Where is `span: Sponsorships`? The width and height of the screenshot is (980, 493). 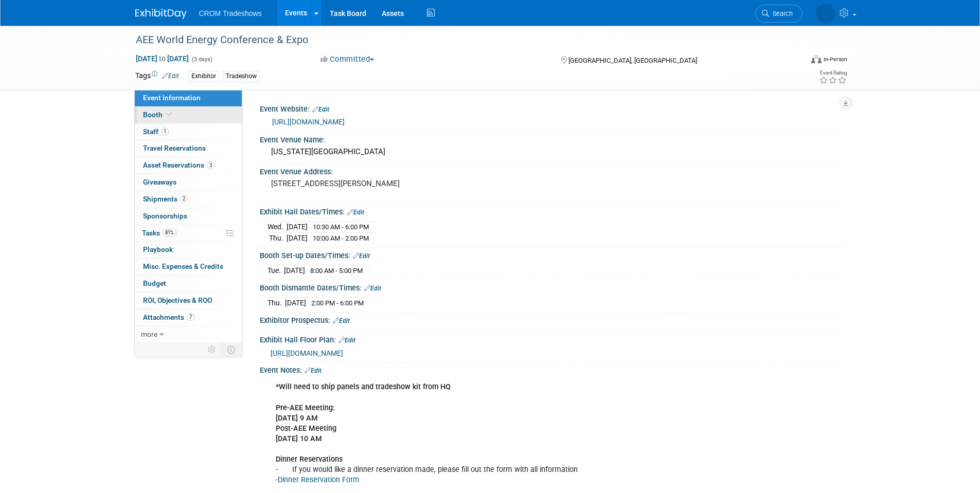 span: Sponsorships is located at coordinates (165, 216).